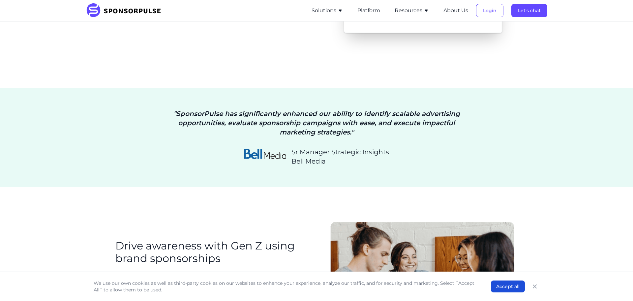 Image resolution: width=633 pixels, height=301 pixels. Describe the element at coordinates (490, 11) in the screenshot. I see `a: Login` at that location.